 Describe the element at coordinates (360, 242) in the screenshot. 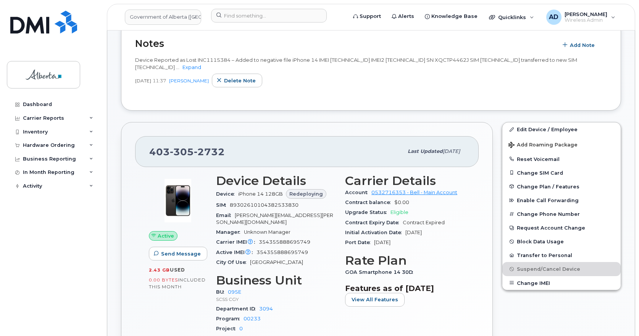

I see `span: Port Date` at that location.